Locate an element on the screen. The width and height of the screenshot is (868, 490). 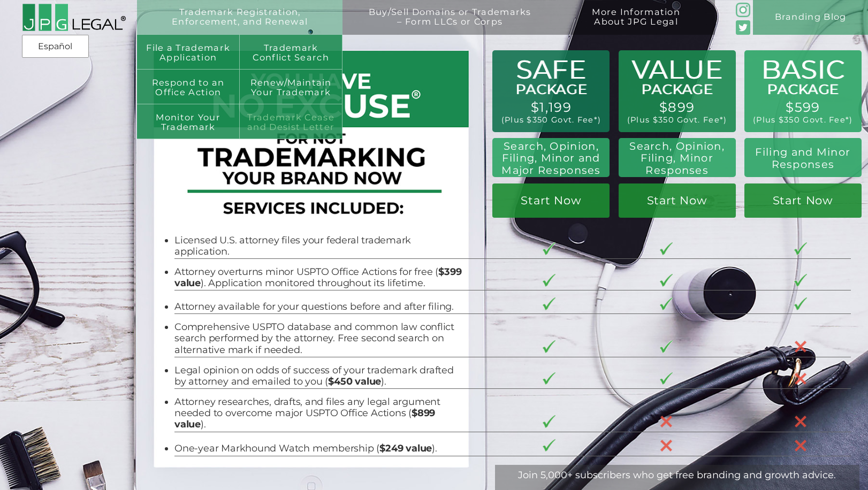
a: Trademark Conflict Search is located at coordinates (291, 52).